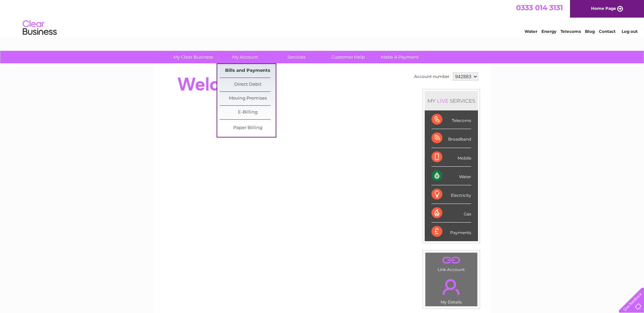 This screenshot has height=313, width=644. Describe the element at coordinates (451, 138) in the screenshot. I see `div: Broadband` at that location.